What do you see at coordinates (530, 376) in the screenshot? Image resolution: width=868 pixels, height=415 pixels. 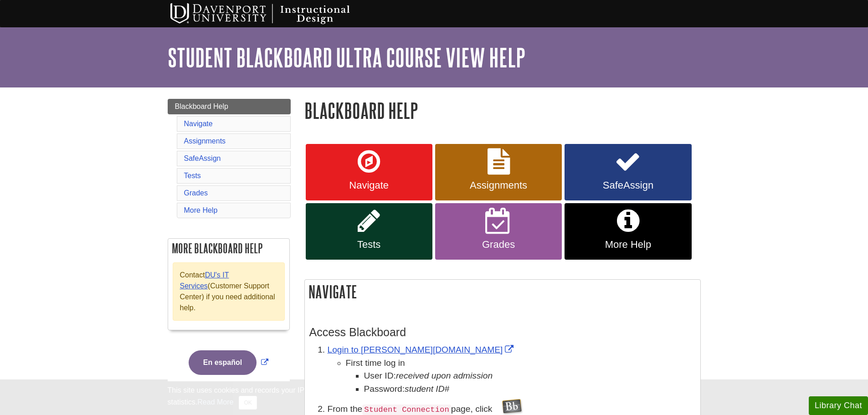 I see `li: User ID:` at bounding box center [530, 376].